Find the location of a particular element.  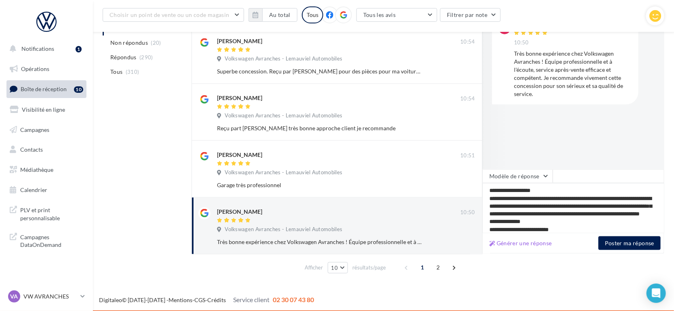

div: 1 is located at coordinates (78, 49).